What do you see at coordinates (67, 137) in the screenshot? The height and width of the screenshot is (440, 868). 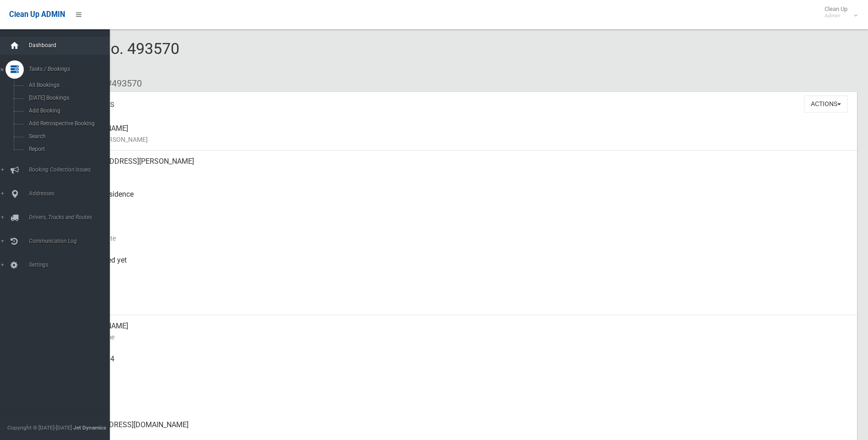 I see `span: Search` at bounding box center [67, 137].